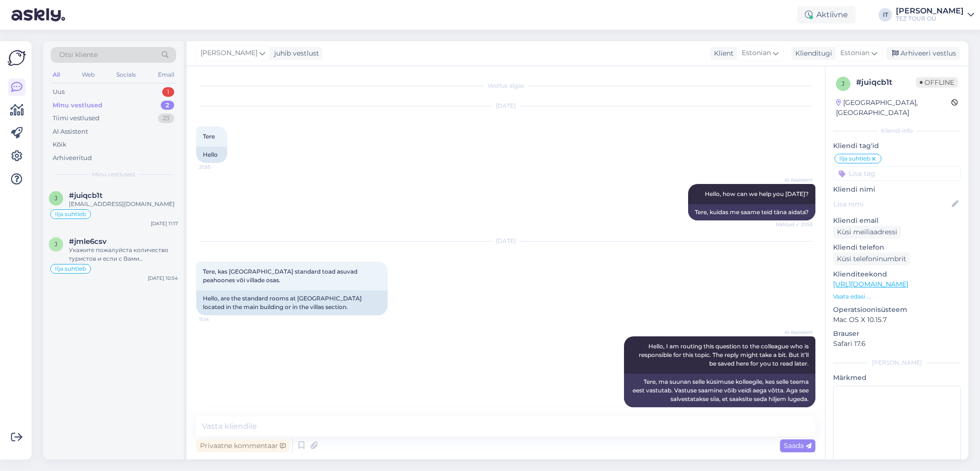 This screenshot has width=980, height=471. Describe the element at coordinates (897, 131) in the screenshot. I see `div: Kliendi info` at that location.